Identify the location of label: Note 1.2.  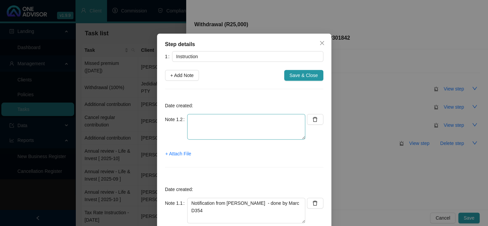
(176, 119).